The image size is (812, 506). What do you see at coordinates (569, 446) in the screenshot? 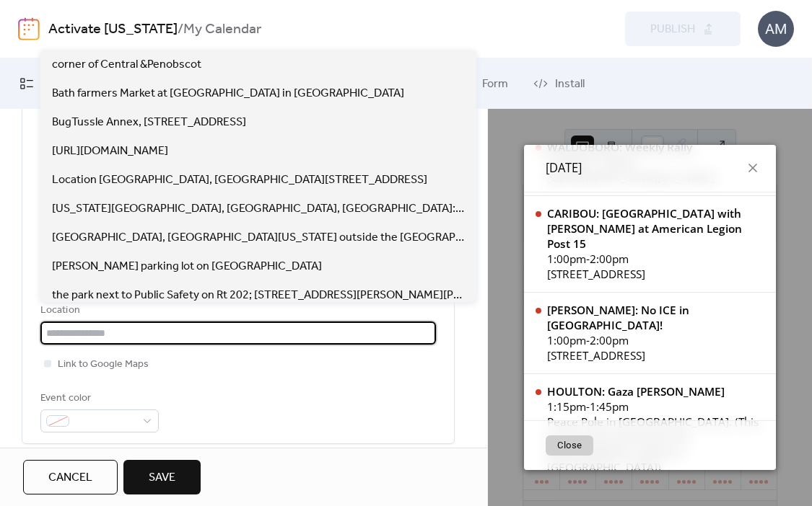
I see `button: Close` at bounding box center [569, 446].